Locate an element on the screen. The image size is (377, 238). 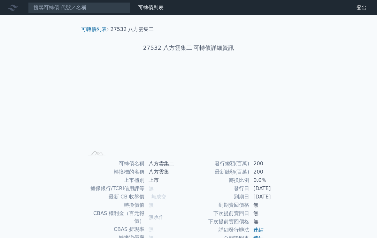
td: 轉換比例 is located at coordinates (219, 181).